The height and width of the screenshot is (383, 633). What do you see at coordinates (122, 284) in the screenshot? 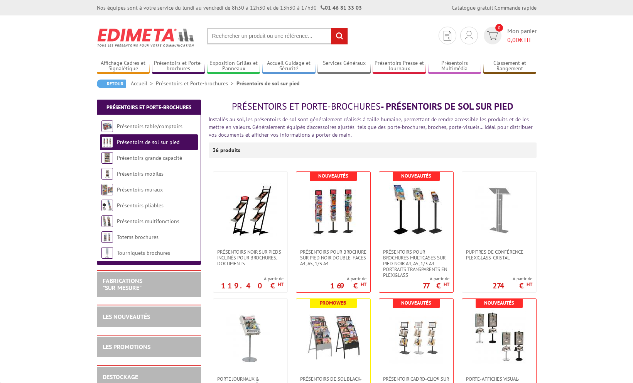
I see `a: FABRICATIONS"Sur Mesure"` at bounding box center [122, 284].